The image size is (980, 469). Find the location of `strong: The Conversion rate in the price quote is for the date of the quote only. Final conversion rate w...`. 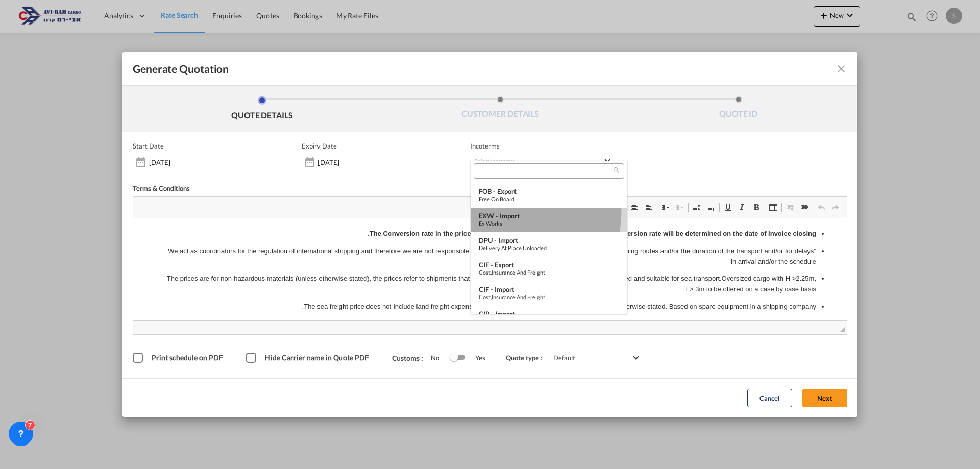

strong: The Conversion rate in the price quote is for the date of the quote only. Final conversion rate w... is located at coordinates (458, 15).